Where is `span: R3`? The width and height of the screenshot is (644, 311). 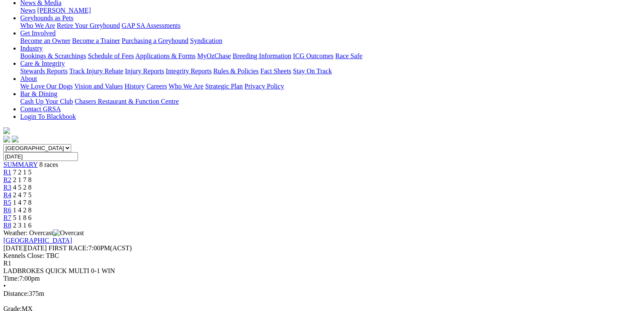 span: R3 is located at coordinates (7, 187).